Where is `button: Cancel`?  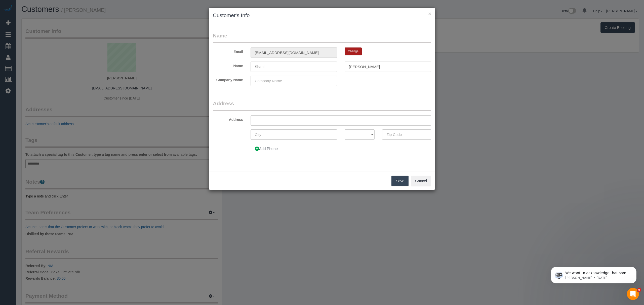
button: Cancel is located at coordinates (421, 181).